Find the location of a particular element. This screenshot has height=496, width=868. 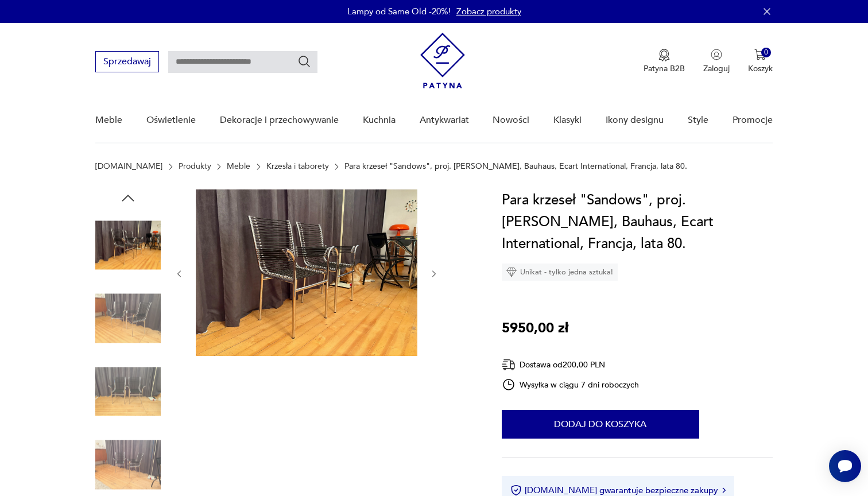

img: Ikona dostawy is located at coordinates (508, 365).